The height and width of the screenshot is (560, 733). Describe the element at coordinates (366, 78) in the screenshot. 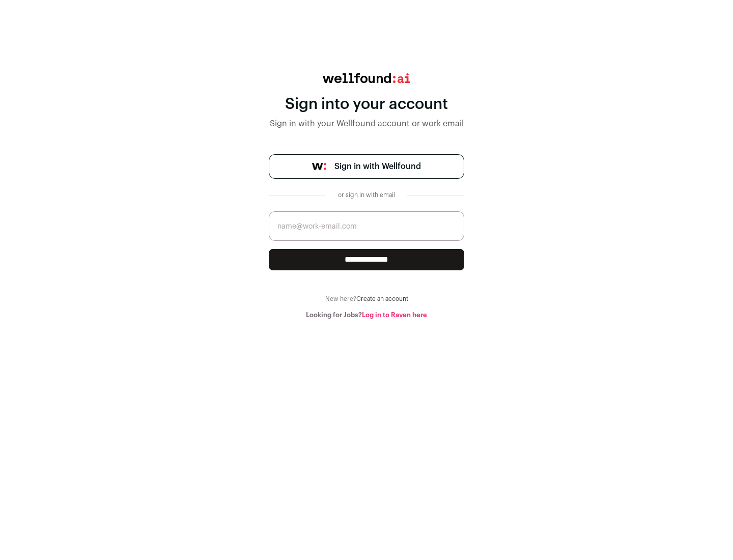

I see `img: wellfound:ai` at that location.